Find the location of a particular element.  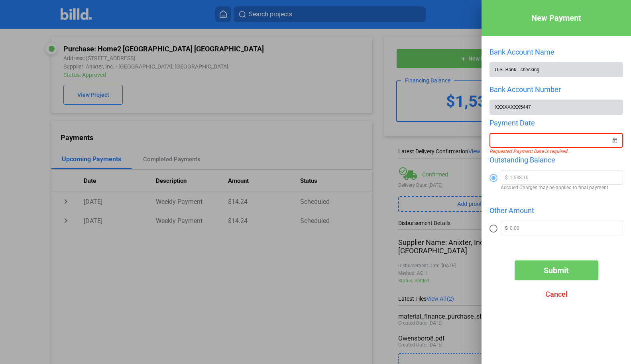

button: Submit is located at coordinates (556, 270).